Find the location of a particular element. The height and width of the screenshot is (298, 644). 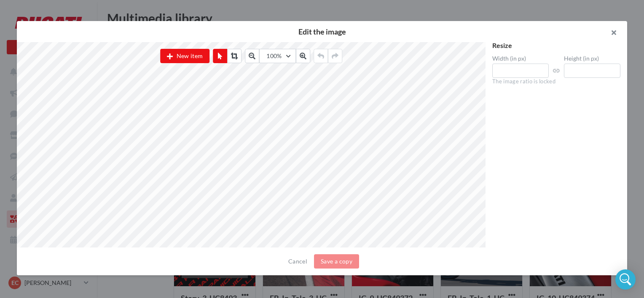

button: Save a copy is located at coordinates (336, 261).